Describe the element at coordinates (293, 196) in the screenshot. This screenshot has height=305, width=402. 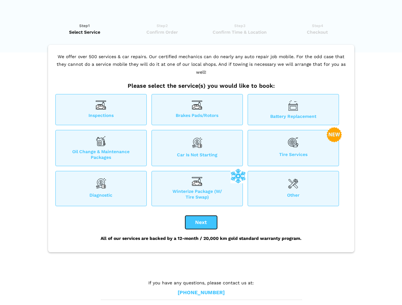
I see `span: Other` at that location.